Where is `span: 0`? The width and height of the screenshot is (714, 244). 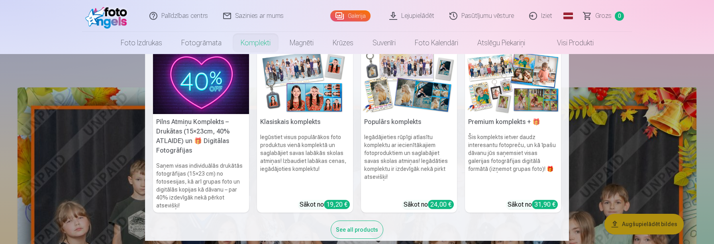 span: 0 is located at coordinates (619, 16).